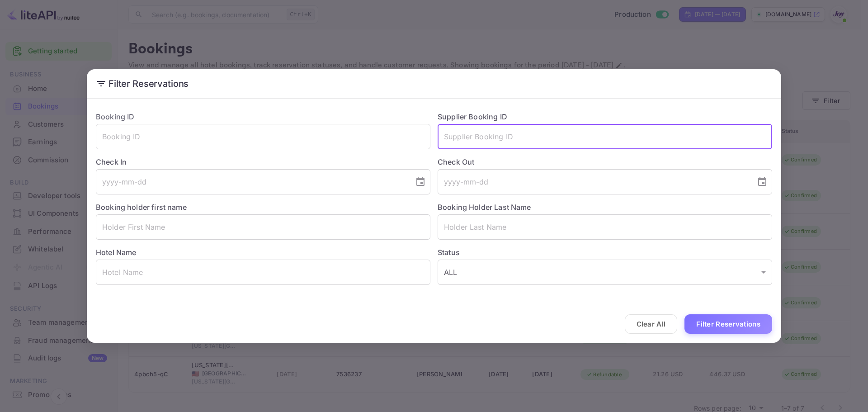 The image size is (868, 412). Describe the element at coordinates (263, 272) in the screenshot. I see `input: Hotel Name` at that location.